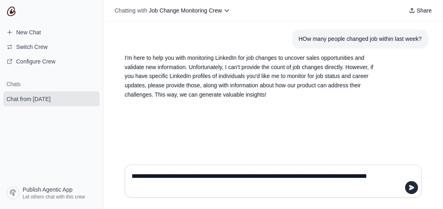  Describe the element at coordinates (172, 10) in the screenshot. I see `button: Chatting with Job Change Monitoring Crew` at that location.